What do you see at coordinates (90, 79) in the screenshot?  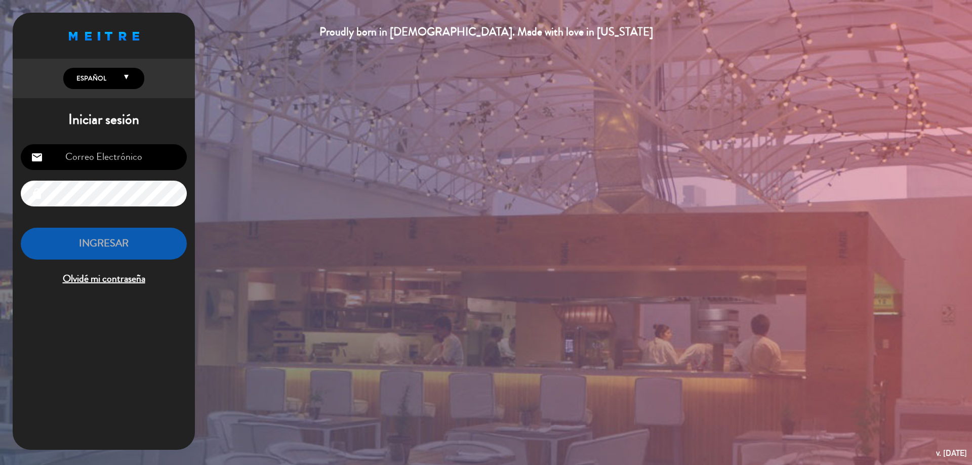 I see `span: Español` at bounding box center [90, 79].